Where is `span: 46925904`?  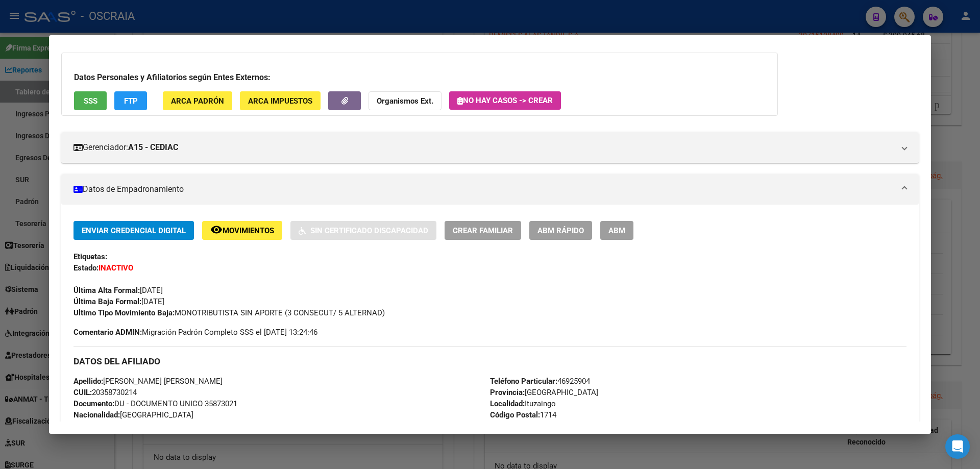
span: 46925904 is located at coordinates (540, 381).